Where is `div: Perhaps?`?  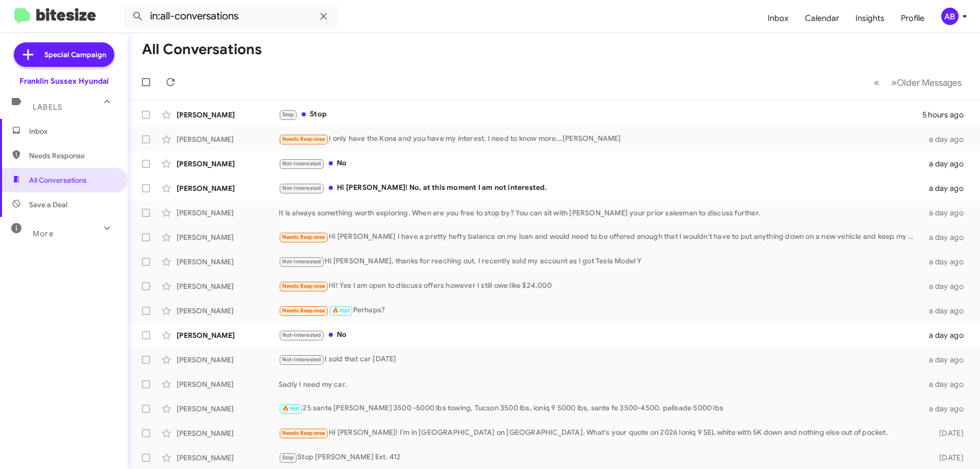
div: Perhaps? is located at coordinates (601, 311).